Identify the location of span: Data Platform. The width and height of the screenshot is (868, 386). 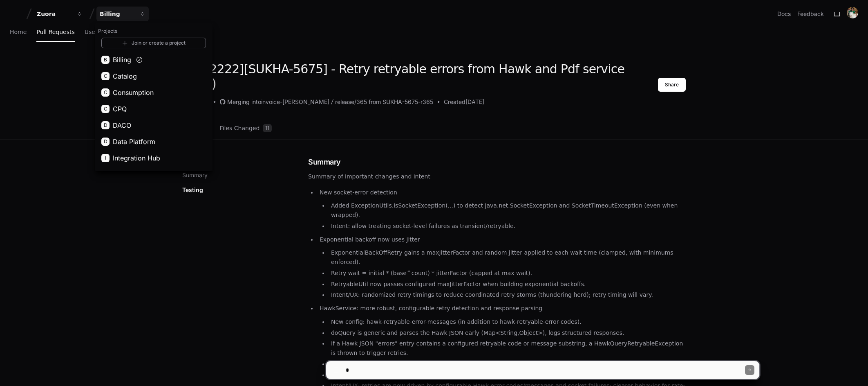
(134, 141).